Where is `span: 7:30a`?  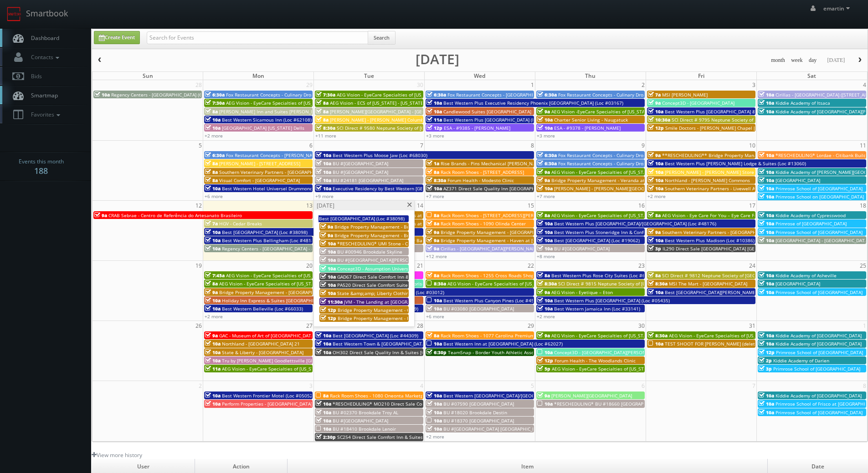
span: 7:30a is located at coordinates (214, 102).